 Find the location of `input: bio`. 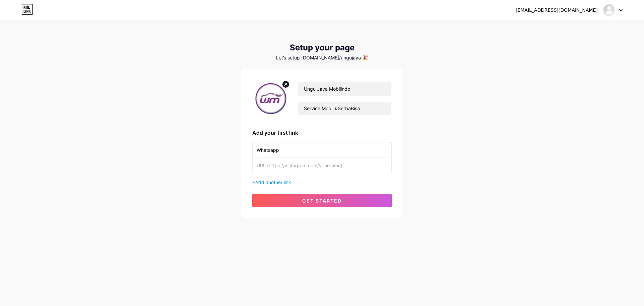

input: bio is located at coordinates (345, 108).